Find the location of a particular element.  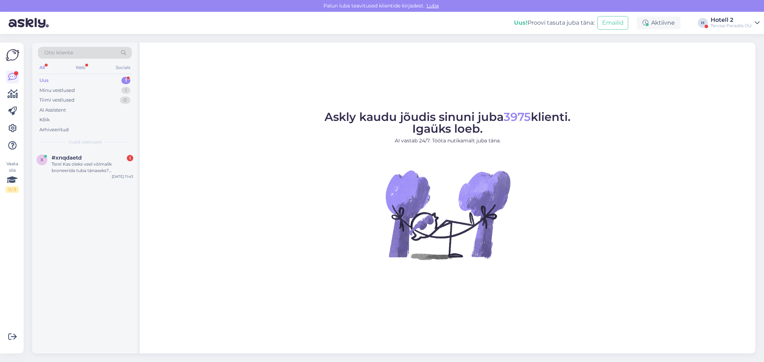

span: Askly kaudu jõudis sinuni juba klienti. Igaüks loeb. is located at coordinates (447, 123).